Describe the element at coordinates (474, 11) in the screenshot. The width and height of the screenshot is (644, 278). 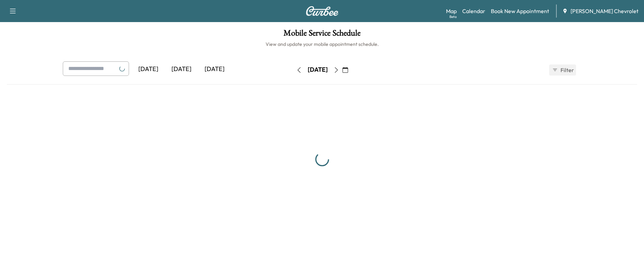
I see `a: Calendar` at that location.